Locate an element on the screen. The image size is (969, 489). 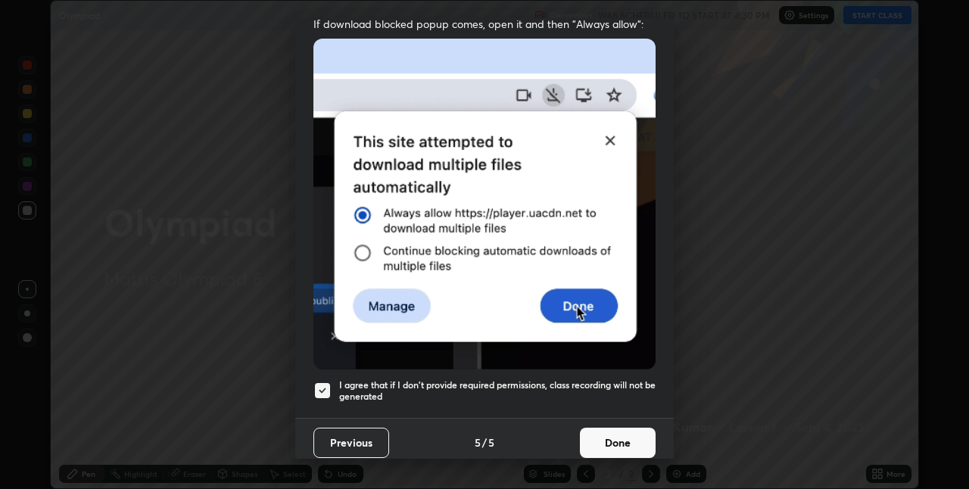
button: Done is located at coordinates (618, 443).